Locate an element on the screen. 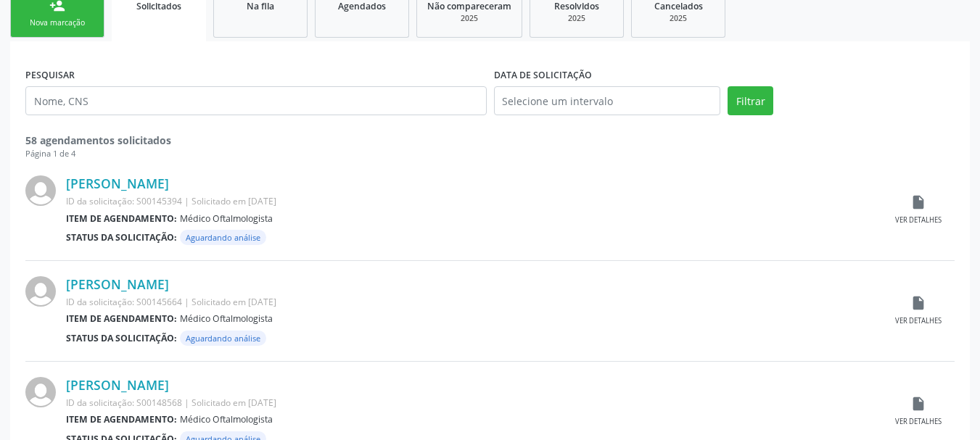 Image resolution: width=980 pixels, height=440 pixels. label: DATA DE SOLICITAÇÃO is located at coordinates (543, 75).